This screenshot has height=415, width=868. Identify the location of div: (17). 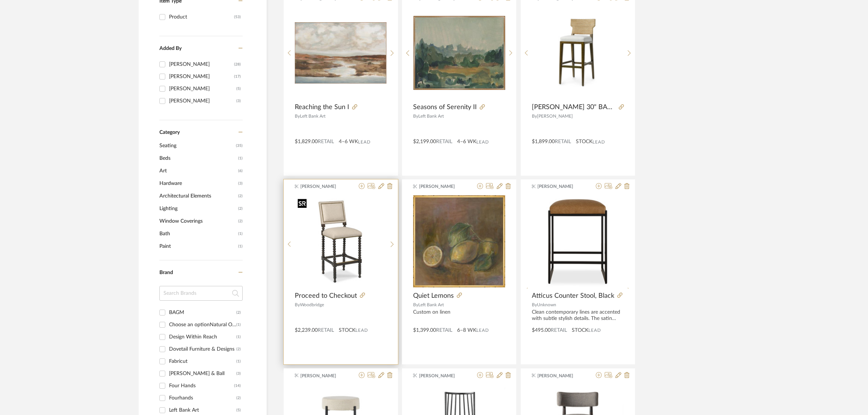
(237, 77).